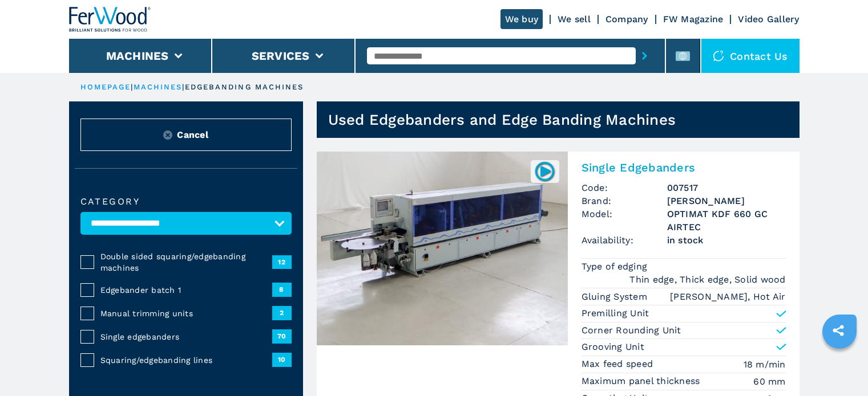 Image resolution: width=868 pixels, height=396 pixels. Describe the element at coordinates (693, 19) in the screenshot. I see `a: FW Magazine` at that location.